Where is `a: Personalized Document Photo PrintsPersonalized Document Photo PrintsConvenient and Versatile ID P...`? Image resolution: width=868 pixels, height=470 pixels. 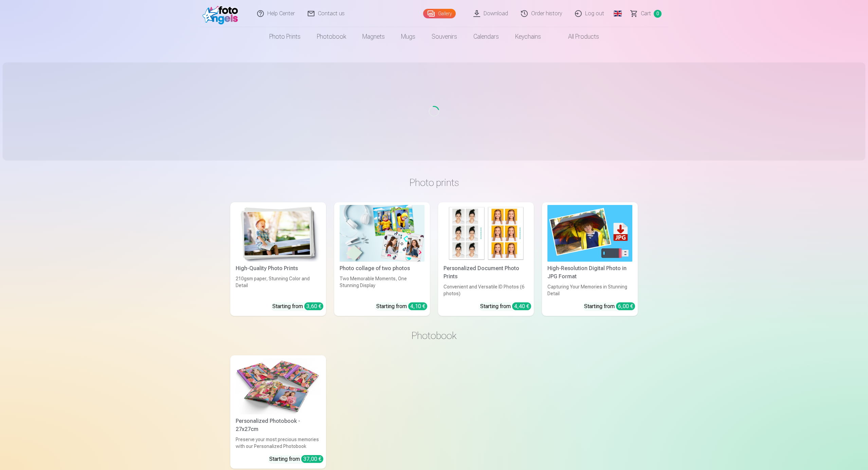
a: Personalized Document Photo PrintsPersonalized Document Photo PrintsConvenient and Versatile ID P... is located at coordinates (486, 259).